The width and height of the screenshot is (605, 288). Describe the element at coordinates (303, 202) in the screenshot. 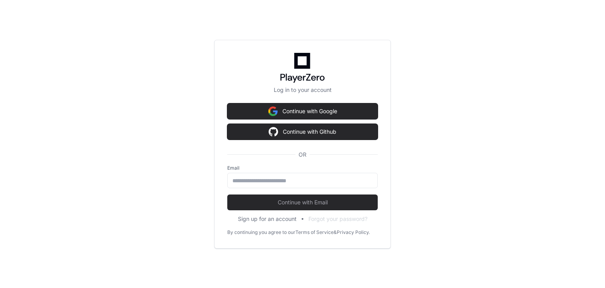

I see `span: Continue with Email` at that location.